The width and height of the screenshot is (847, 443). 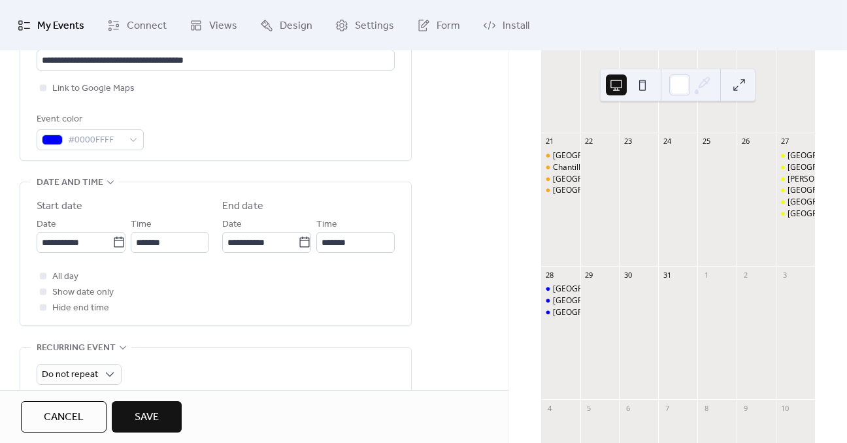 I want to click on div: Upper Marlboro, MD, so click(x=560, y=300).